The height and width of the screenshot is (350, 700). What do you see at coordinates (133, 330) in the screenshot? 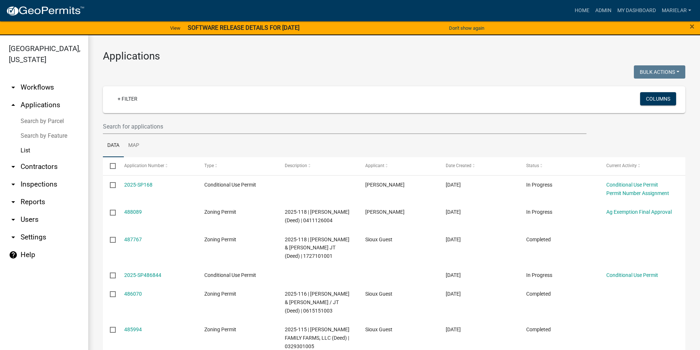
I see `a: 485994` at bounding box center [133, 330].